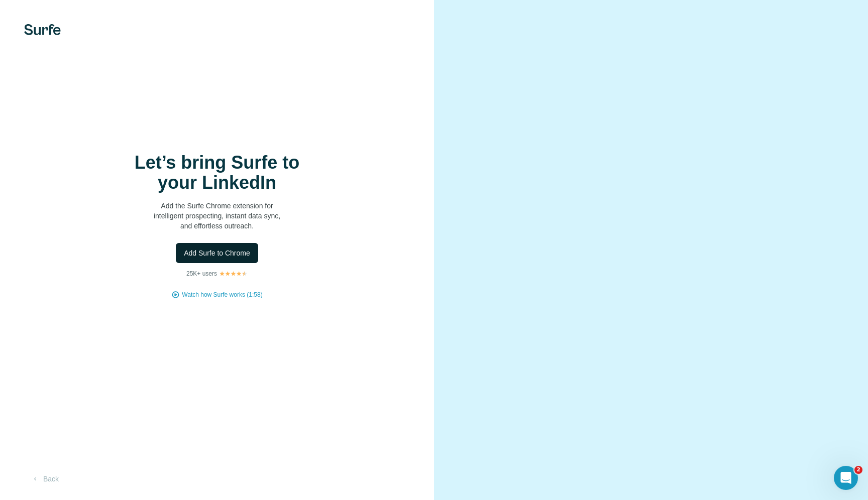 The image size is (868, 500). What do you see at coordinates (217, 216) in the screenshot?
I see `p: Add the Surfe Chrome extension for intelligent prospecting, instant data sync, and effortless out...` at bounding box center [217, 216].